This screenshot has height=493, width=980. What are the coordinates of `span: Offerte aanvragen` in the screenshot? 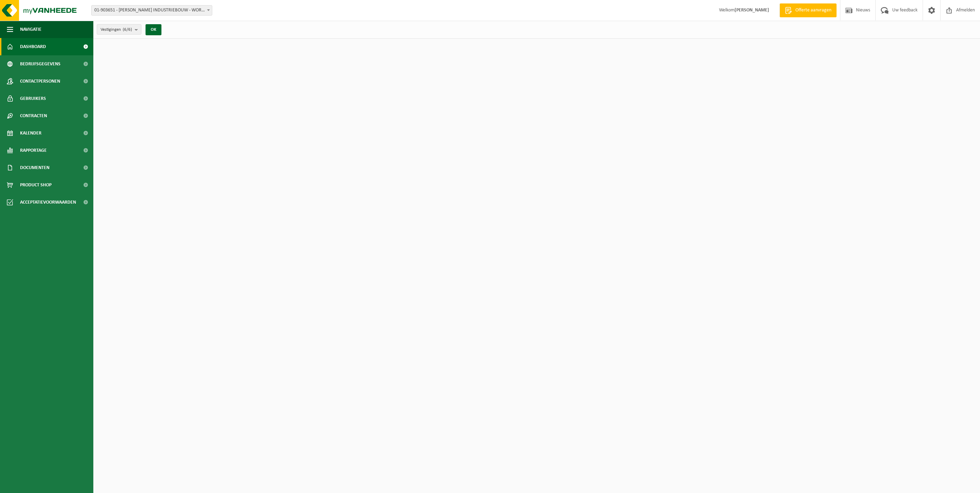 It's located at (813, 11).